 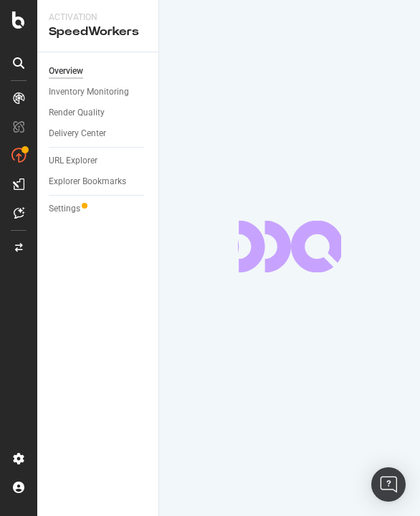 What do you see at coordinates (97, 31) in the screenshot?
I see `div: SpeedWorkers` at bounding box center [97, 31].